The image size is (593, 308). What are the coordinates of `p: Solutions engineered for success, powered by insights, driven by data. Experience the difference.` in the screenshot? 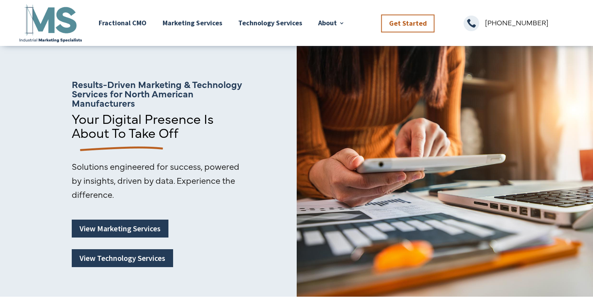 It's located at (160, 180).